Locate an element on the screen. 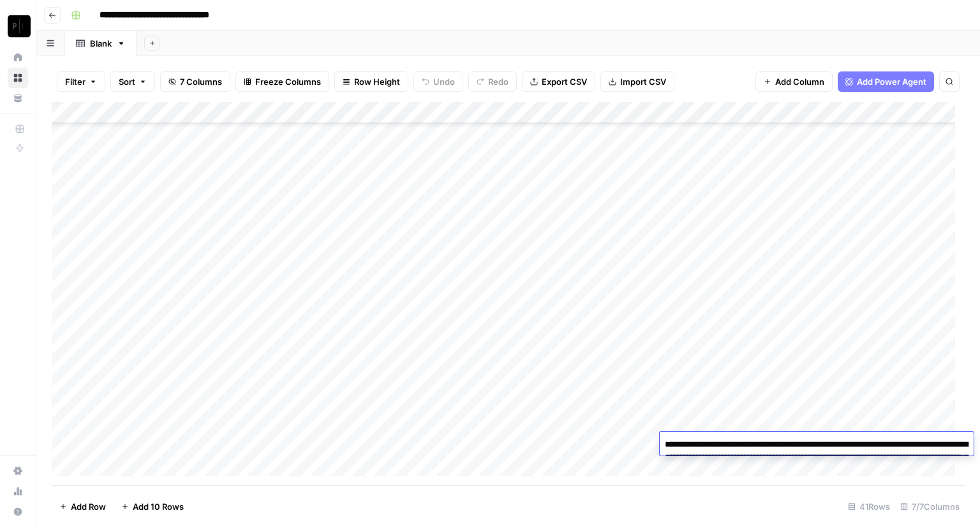  img: Paragon Intel - Copyediting Logo is located at coordinates (19, 26).